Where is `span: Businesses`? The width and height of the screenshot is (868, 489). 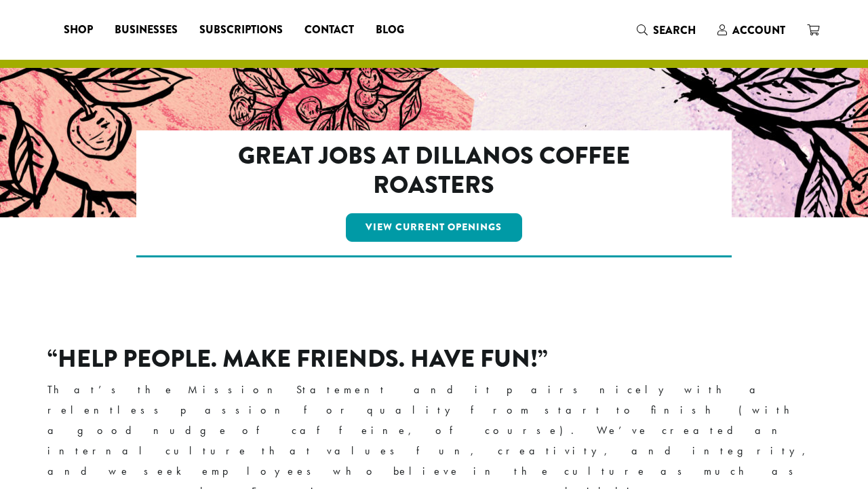 span: Businesses is located at coordinates (146, 30).